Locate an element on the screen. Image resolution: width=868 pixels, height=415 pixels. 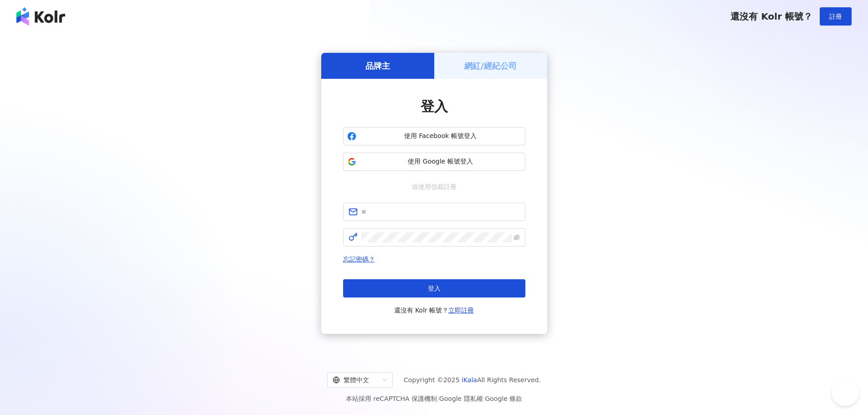
span: 或使用信箱註冊 is located at coordinates (434, 187).